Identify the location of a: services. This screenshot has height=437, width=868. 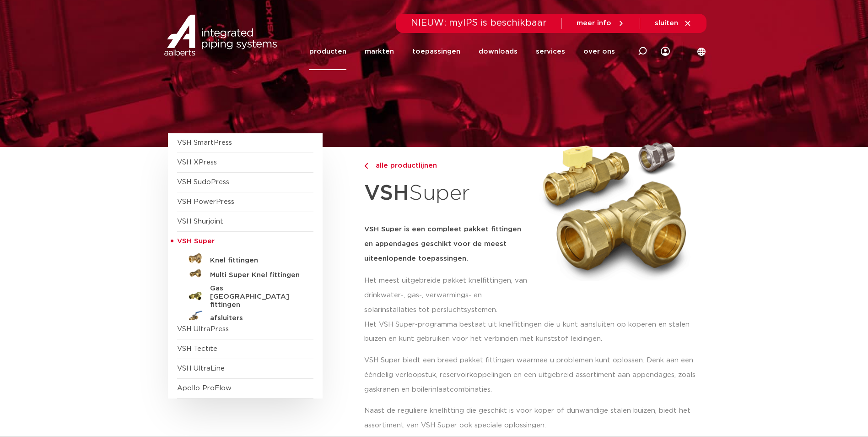
(550, 51).